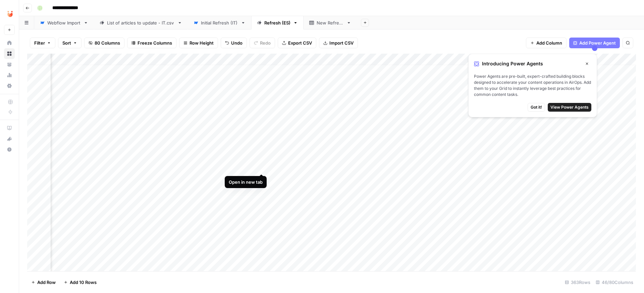 The height and width of the screenshot is (293, 644). Describe the element at coordinates (64, 23) in the screenshot. I see `div: Webflow Import` at that location.